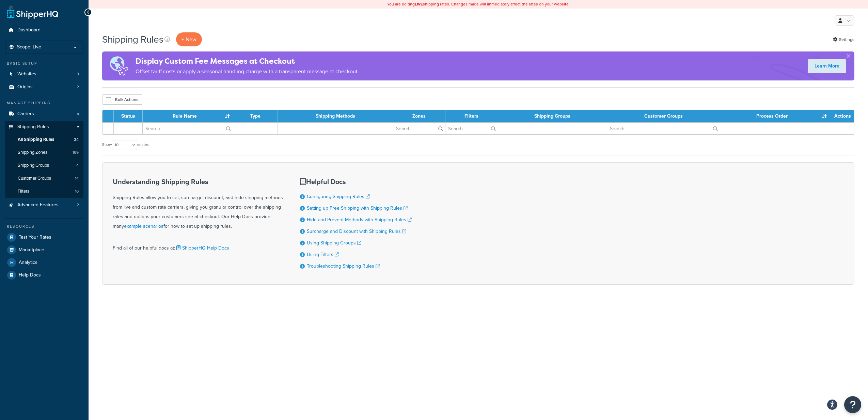 The image size is (868, 420). What do you see at coordinates (44, 165) in the screenshot?
I see `a: Shipping Groups 4` at bounding box center [44, 165].